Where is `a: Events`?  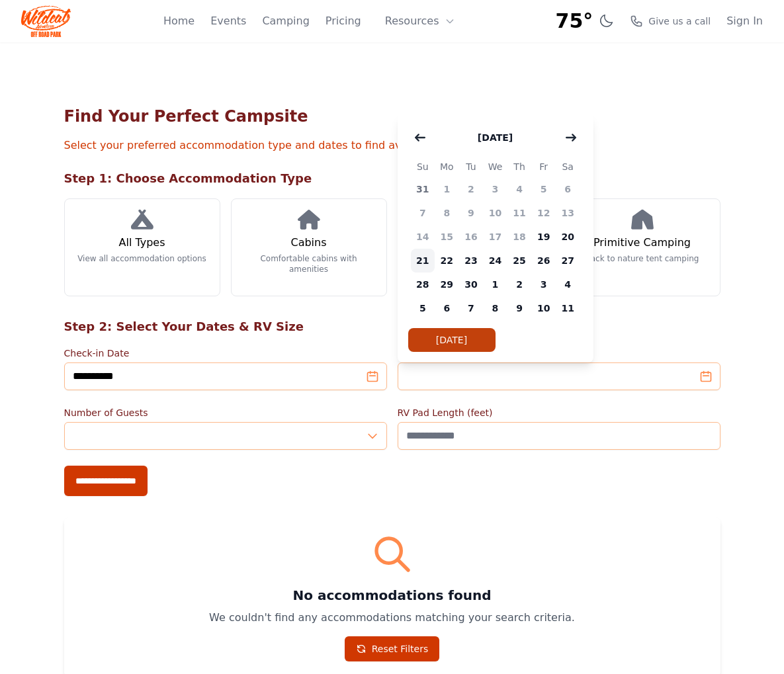 a: Events is located at coordinates (228, 21).